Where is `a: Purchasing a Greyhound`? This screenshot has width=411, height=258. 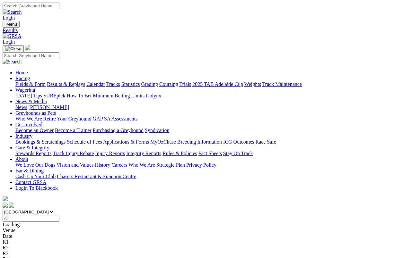
a: Purchasing a Greyhound is located at coordinates (118, 130).